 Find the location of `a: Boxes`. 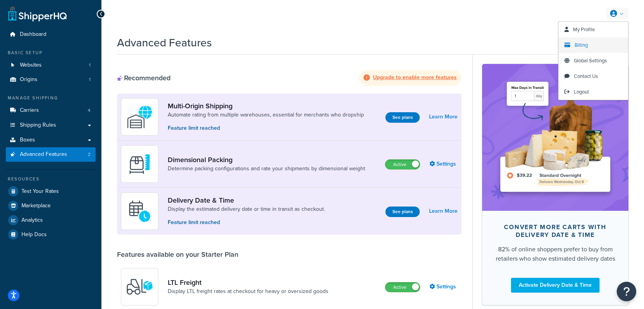

a: Boxes is located at coordinates (51, 140).